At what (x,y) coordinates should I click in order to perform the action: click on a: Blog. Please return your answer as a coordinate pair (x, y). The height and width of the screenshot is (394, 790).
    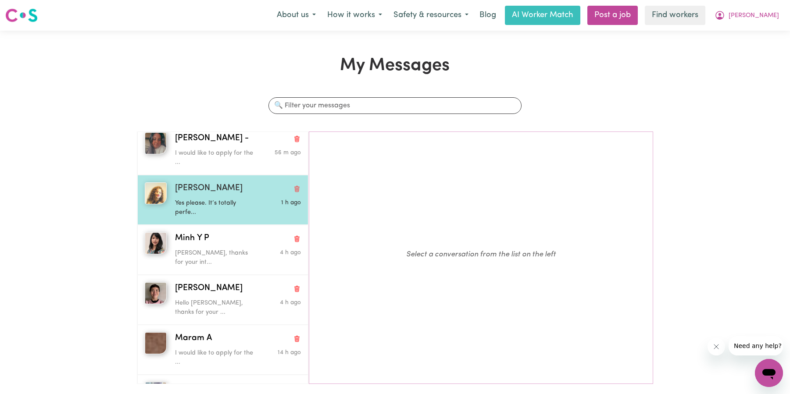
    Looking at the image, I should click on (488, 15).